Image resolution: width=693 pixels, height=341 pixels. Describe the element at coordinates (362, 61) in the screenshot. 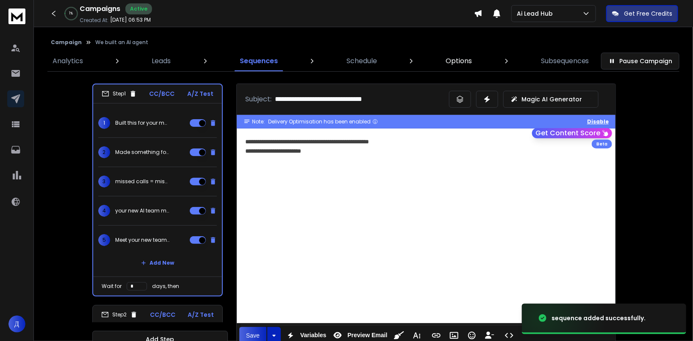

I see `p: Schedule` at that location.